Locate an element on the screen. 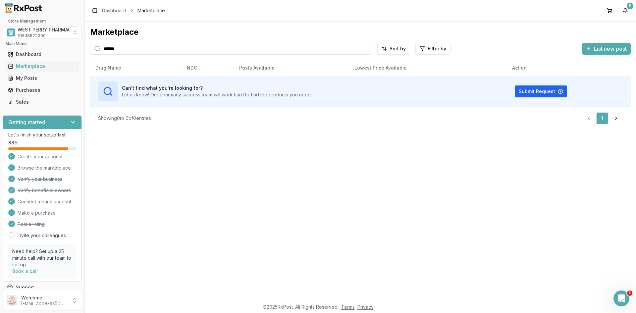  div: 8 is located at coordinates (630, 6).